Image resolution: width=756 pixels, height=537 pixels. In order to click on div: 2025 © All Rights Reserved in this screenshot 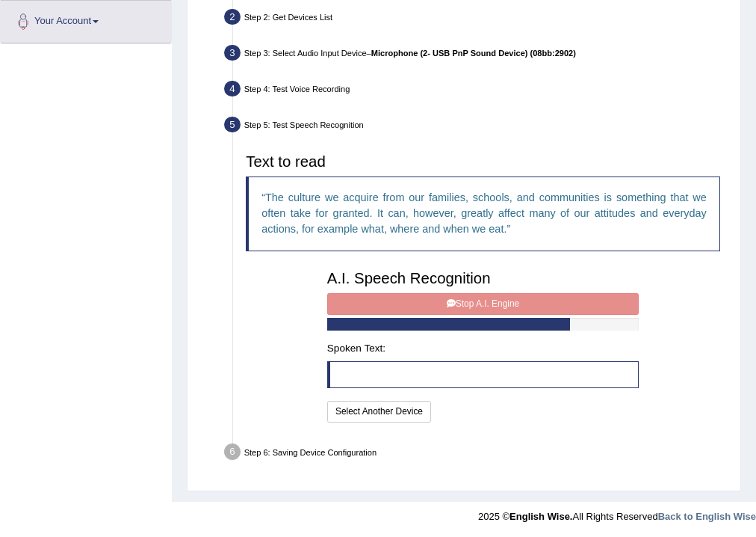, I will do `click(617, 512)`.